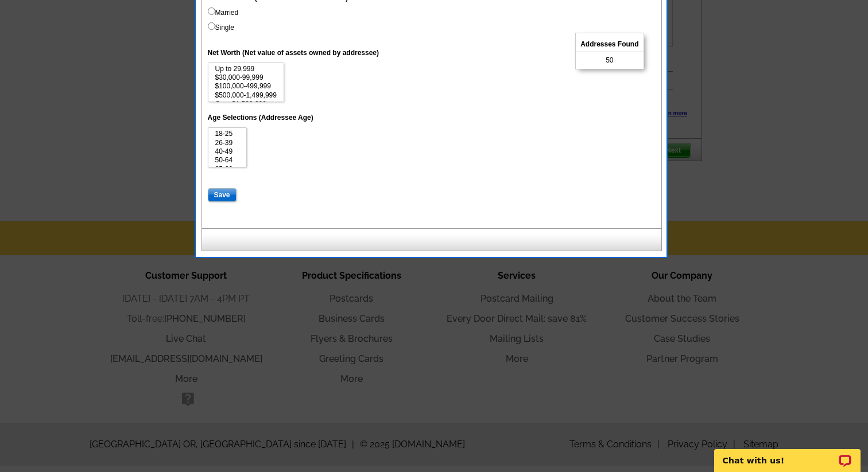 The image size is (868, 472). Describe the element at coordinates (245, 104) in the screenshot. I see `option: Over $1,500,000` at that location.